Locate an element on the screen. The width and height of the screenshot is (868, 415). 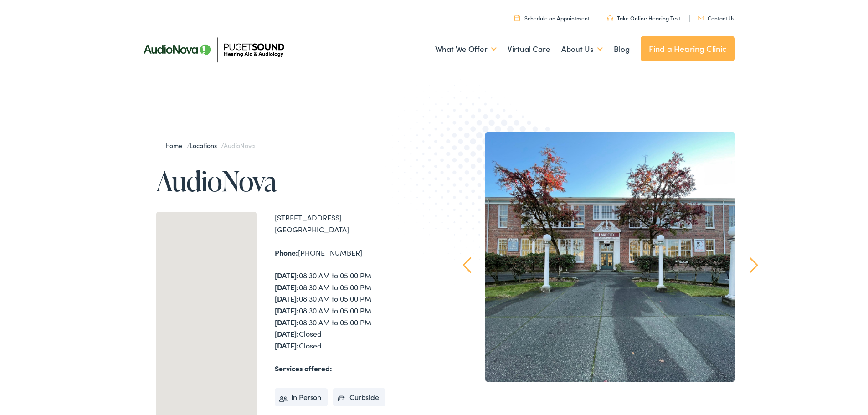
a: Next is located at coordinates (753, 265).